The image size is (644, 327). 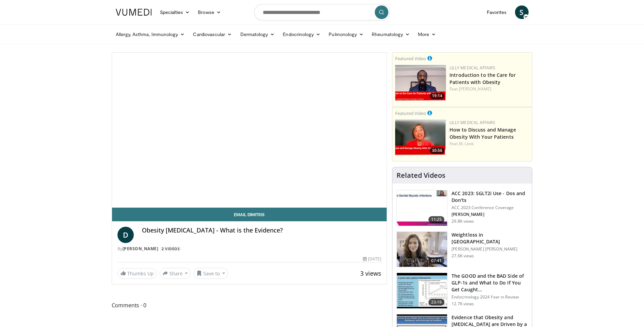 What do you see at coordinates (422, 291) in the screenshot?
I see `img: 756cb5e3-da60-49d4-af2c-51c334342588.150x105_q85_crop-smart_upscale.jpg` at bounding box center [422, 291].